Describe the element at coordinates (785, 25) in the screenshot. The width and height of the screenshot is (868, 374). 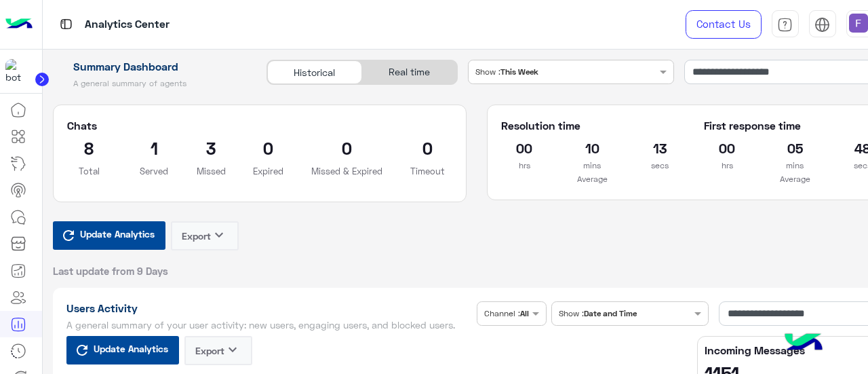
I see `a: tab` at that location.